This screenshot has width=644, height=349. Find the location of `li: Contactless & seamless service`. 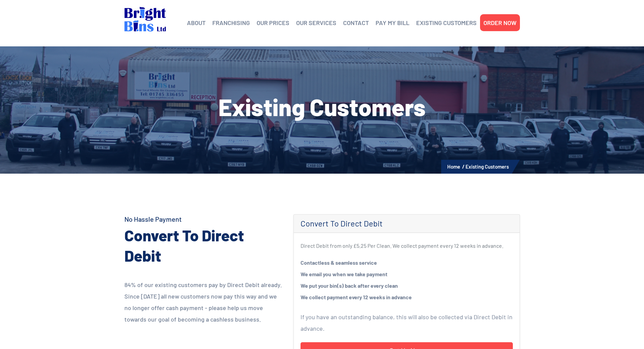

li: Contactless & seamless service is located at coordinates (407, 263).